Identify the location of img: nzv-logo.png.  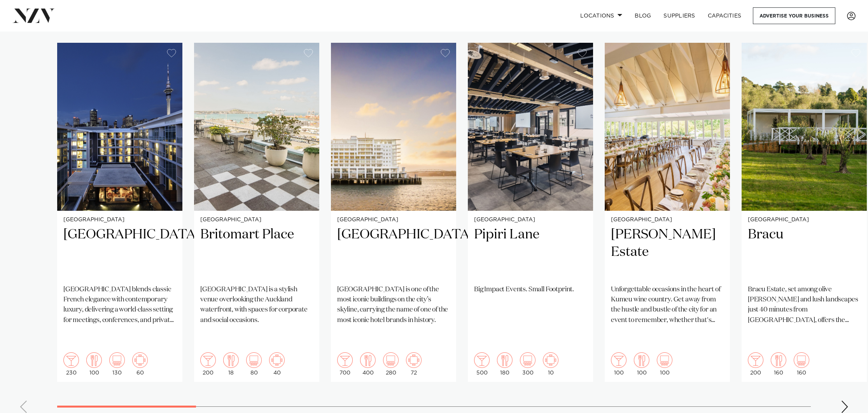
(33, 16).